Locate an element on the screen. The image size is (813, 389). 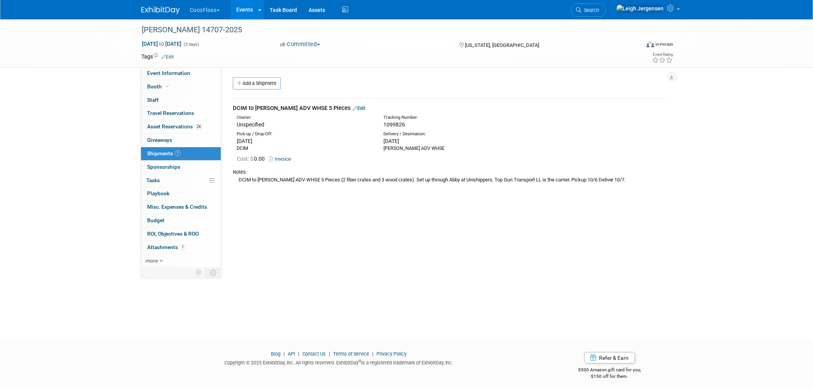
a: Staff is located at coordinates (181, 100).